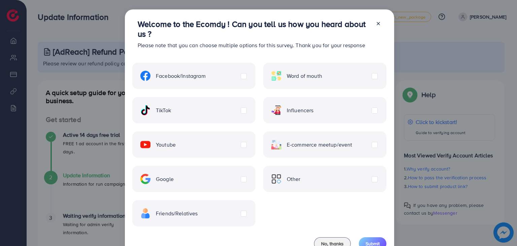  I want to click on span: Influencers, so click(300, 110).